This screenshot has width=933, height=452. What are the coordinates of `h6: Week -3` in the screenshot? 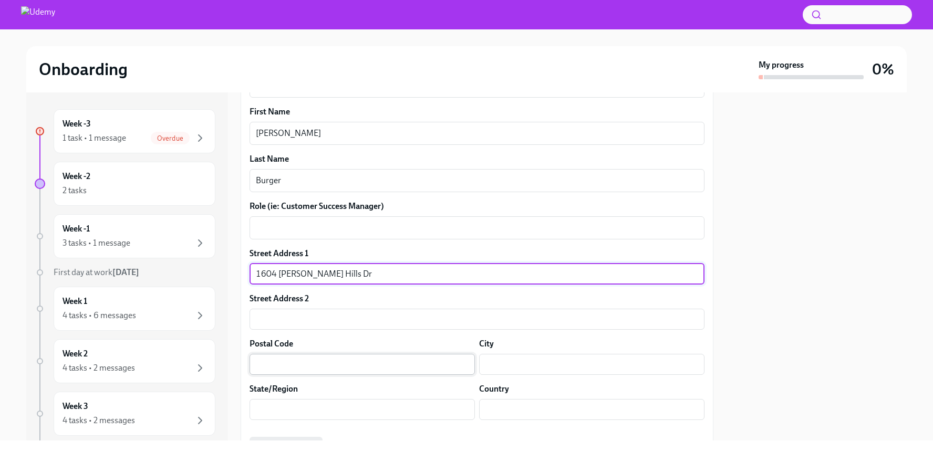 It's located at (77, 124).